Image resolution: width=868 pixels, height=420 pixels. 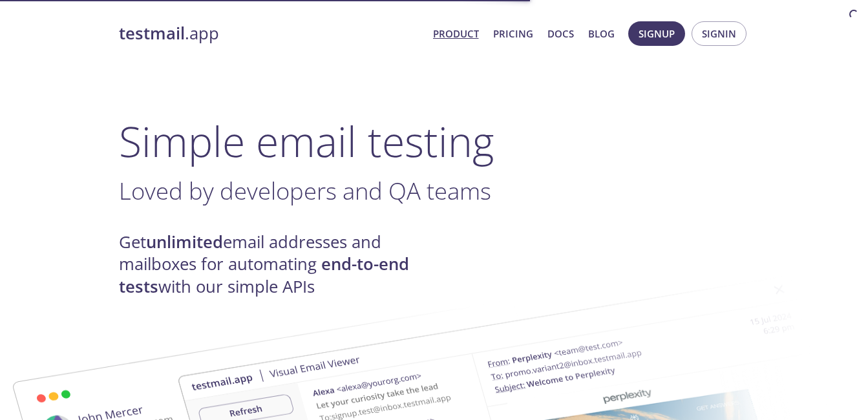 What do you see at coordinates (719, 34) in the screenshot?
I see `button: Signin` at bounding box center [719, 34].